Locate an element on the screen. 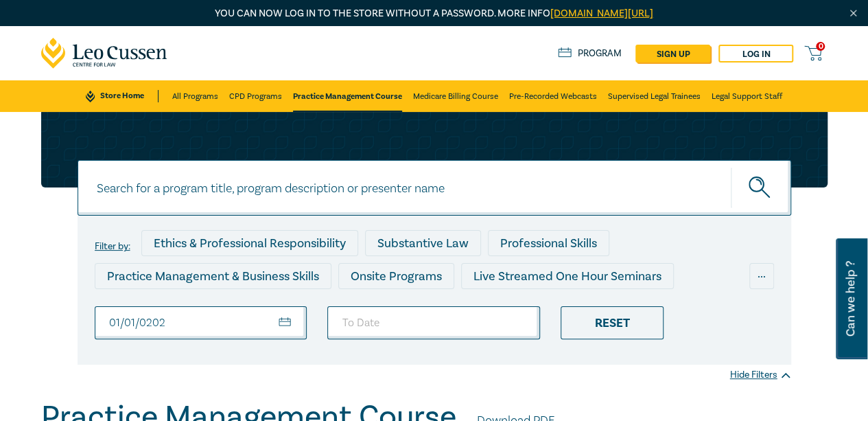 This screenshot has height=421, width=868. div: Live Streamed One Hour Seminars is located at coordinates (568, 276).